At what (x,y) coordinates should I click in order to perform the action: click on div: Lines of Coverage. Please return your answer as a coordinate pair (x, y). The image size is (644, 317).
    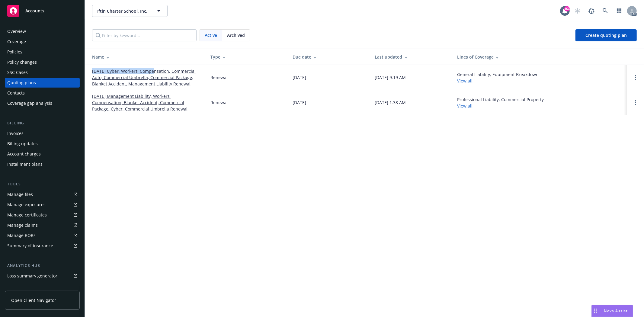
    Looking at the image, I should click on (540, 56).